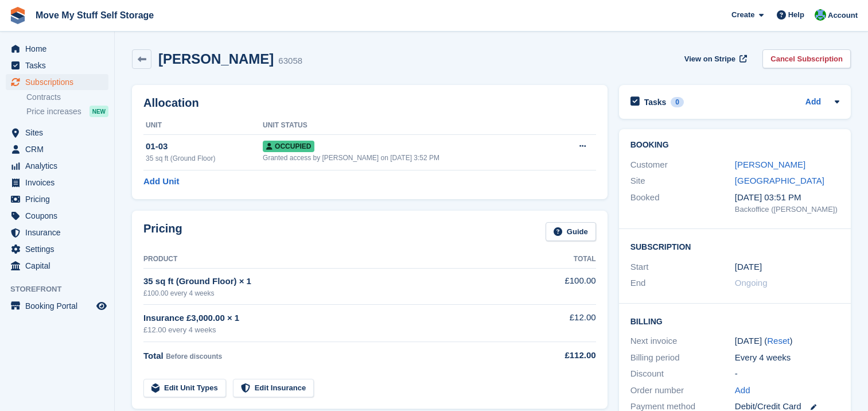 This screenshot has width=868, height=411. Describe the element at coordinates (821, 15) in the screenshot. I see `img: Dan` at that location.